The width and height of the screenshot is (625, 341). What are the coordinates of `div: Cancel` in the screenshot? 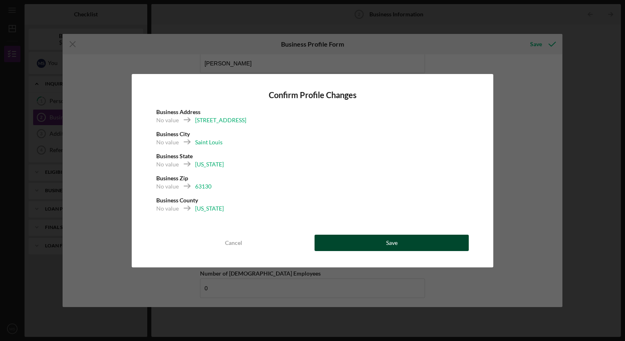 It's located at (234, 243).